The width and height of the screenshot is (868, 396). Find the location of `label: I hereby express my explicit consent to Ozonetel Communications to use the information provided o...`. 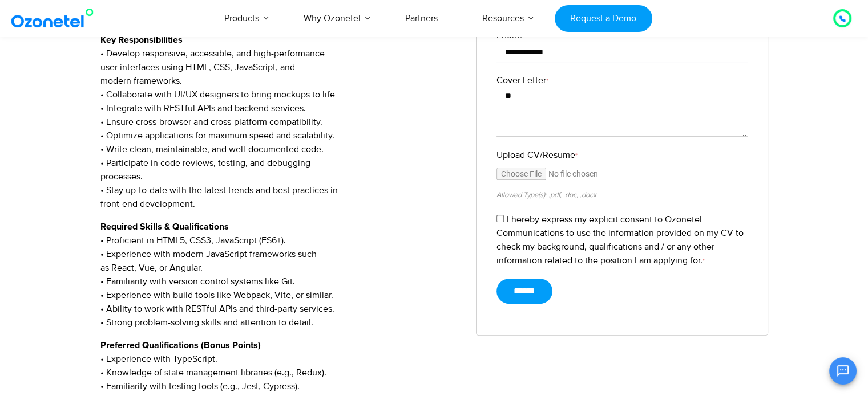

label: I hereby express my explicit consent to Ozonetel Communications to use the information provided o... is located at coordinates (619, 240).